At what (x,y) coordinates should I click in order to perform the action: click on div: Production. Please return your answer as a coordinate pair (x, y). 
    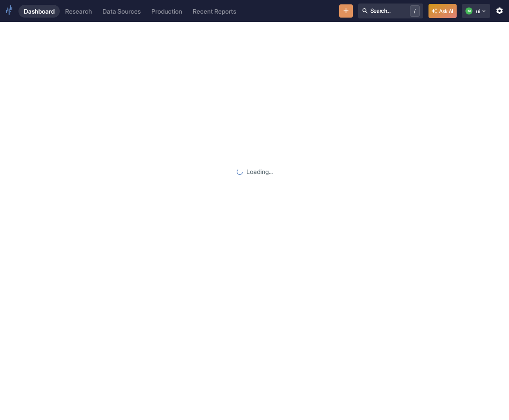
    Looking at the image, I should click on (167, 11).